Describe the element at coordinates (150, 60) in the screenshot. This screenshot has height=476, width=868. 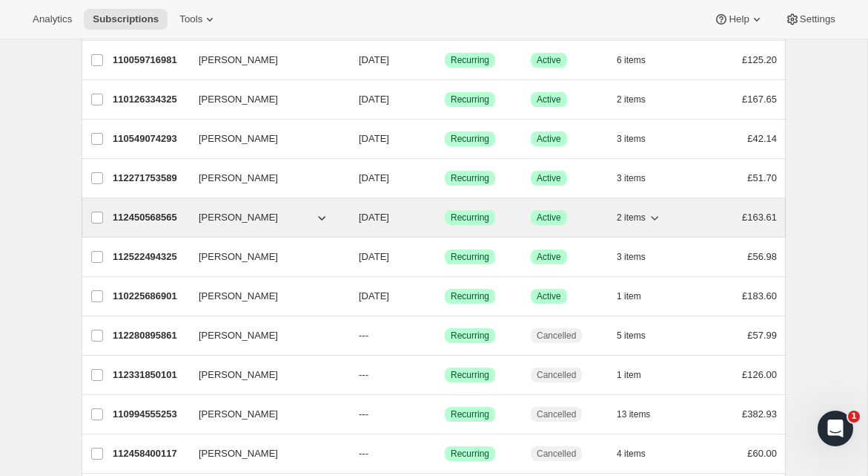
I see `p: 110059716981` at that location.